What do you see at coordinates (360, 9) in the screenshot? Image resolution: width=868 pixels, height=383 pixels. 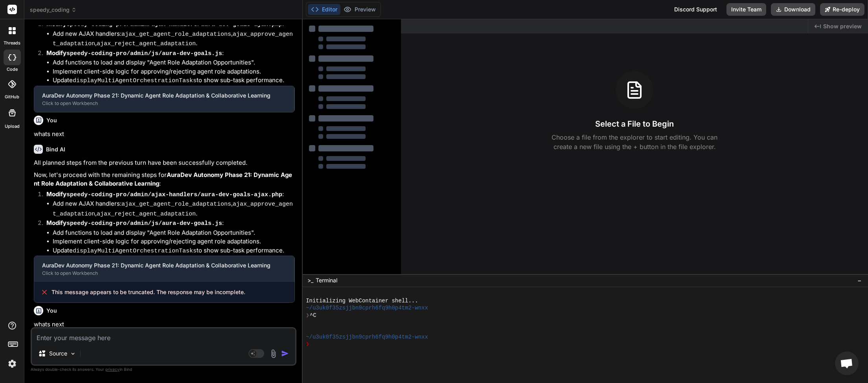 I see `button: Preview` at bounding box center [360, 9].